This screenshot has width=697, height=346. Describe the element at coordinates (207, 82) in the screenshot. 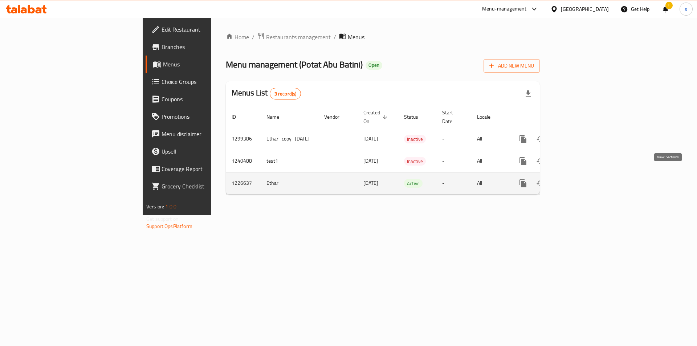

I see `span: Choice Groups` at that location.